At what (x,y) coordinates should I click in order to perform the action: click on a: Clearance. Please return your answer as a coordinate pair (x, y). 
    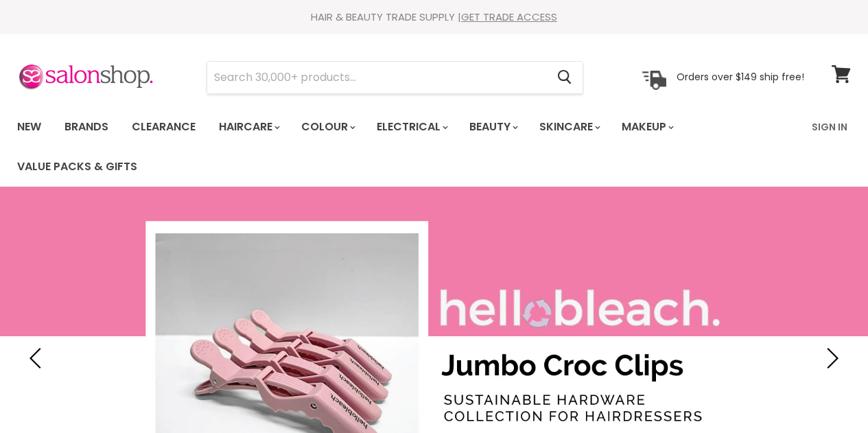
    Looking at the image, I should click on (163, 127).